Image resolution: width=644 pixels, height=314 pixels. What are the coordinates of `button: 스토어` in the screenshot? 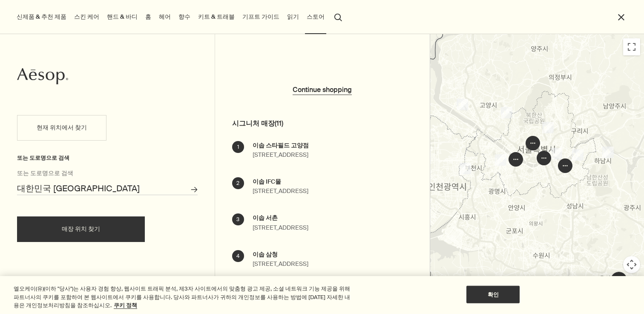 It's located at (316, 17).